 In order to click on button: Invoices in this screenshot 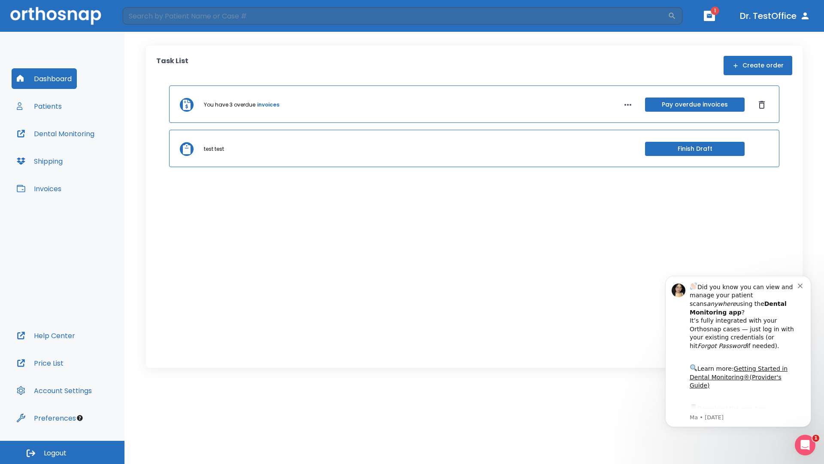, I will do `click(39, 188)`.